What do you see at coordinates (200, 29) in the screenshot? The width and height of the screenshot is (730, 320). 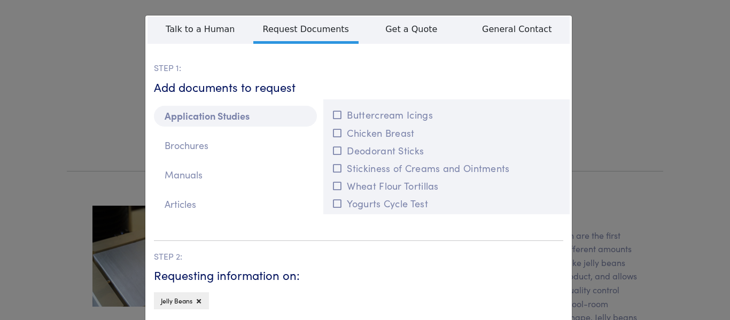 I see `span: Talk to a Human` at bounding box center [200, 29].